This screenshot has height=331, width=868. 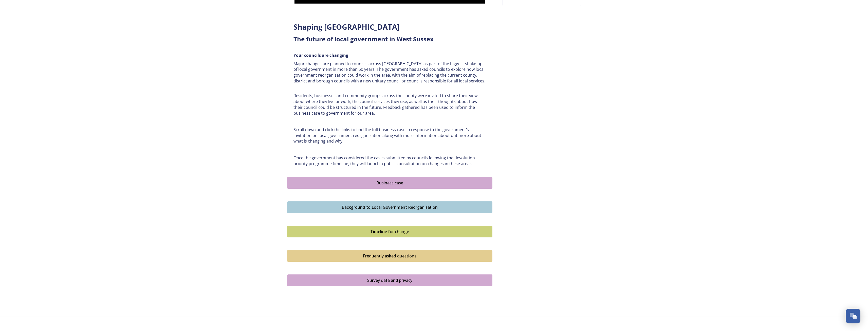 What do you see at coordinates (390, 207) in the screenshot?
I see `div: Background to Local Government Reorganisation` at bounding box center [390, 207].